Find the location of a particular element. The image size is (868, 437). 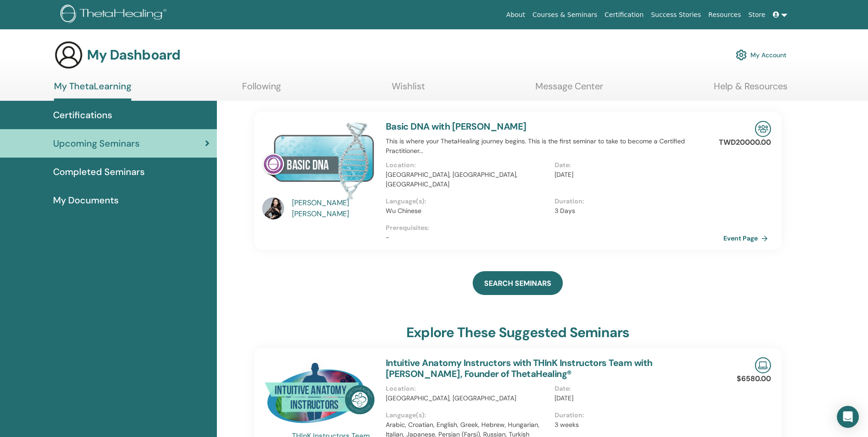

a: SEARCH SEMINARS is located at coordinates (517, 283).